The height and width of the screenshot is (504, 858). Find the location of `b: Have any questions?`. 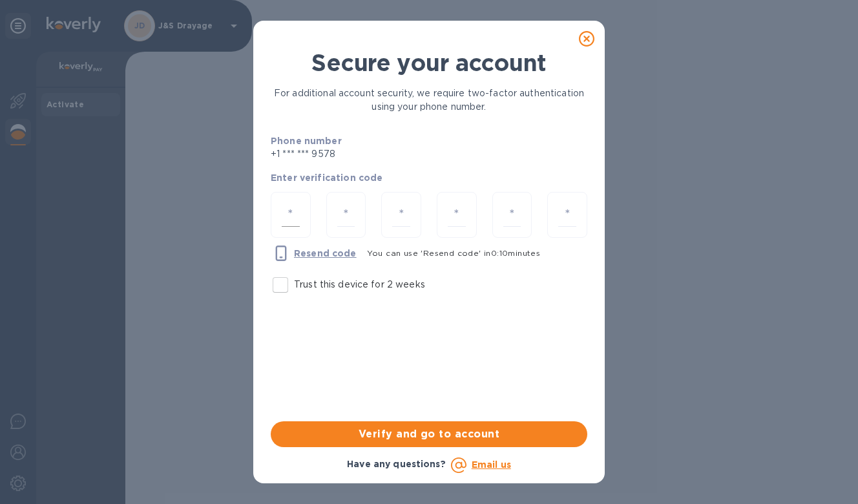

b: Have any questions? is located at coordinates (396, 464).